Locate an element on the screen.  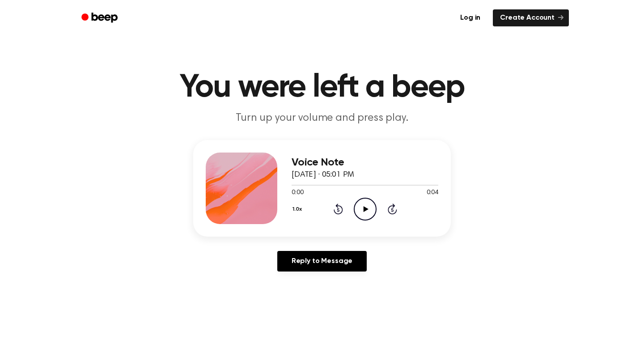
a: Log in is located at coordinates (470, 18).